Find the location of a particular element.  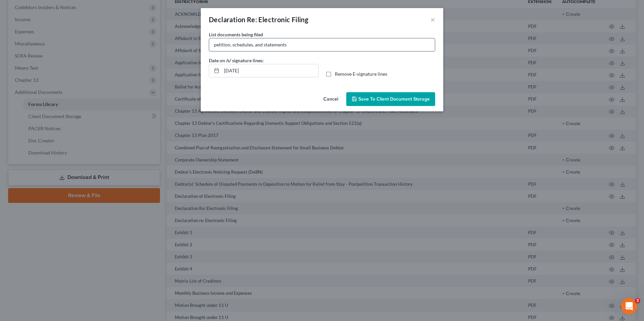

input: MM/DD/YYYY is located at coordinates (270, 70).